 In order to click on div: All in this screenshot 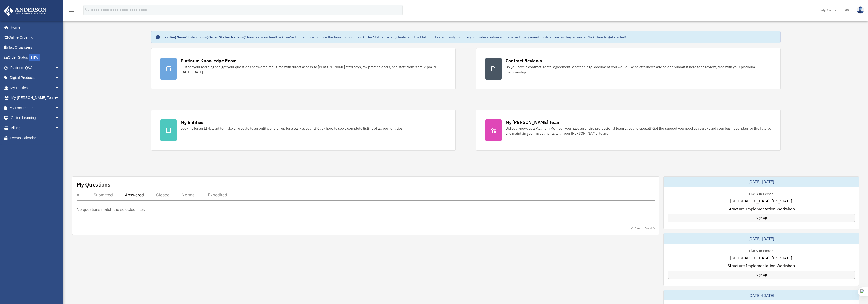, I will do `click(79, 195)`.